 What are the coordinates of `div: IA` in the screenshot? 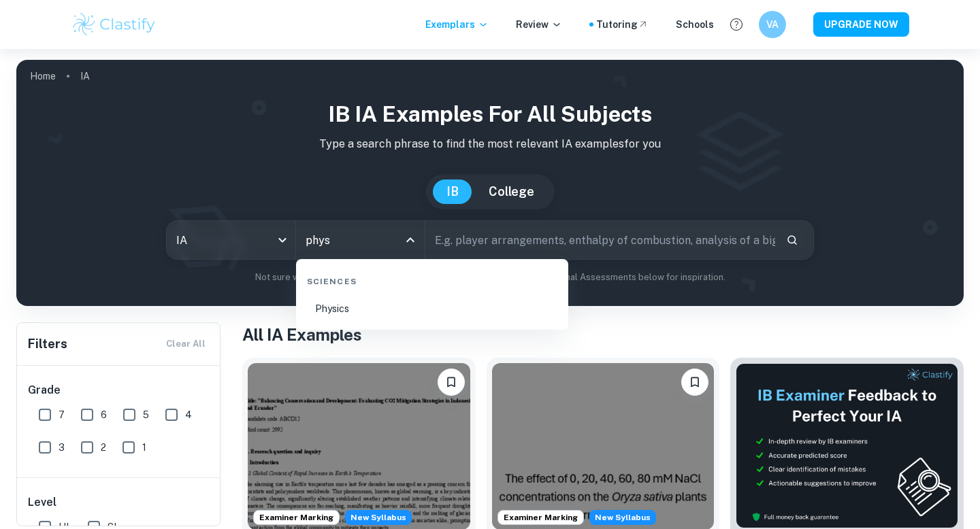 It's located at (231, 240).